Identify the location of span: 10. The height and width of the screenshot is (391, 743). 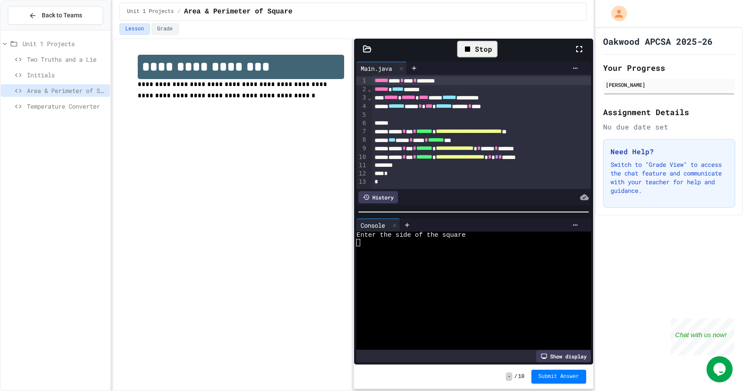
(521, 377).